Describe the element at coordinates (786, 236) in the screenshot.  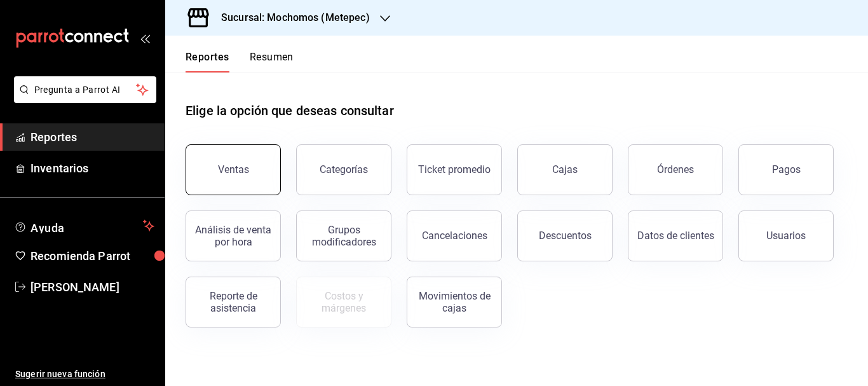
I see `button: Usuarios` at that location.